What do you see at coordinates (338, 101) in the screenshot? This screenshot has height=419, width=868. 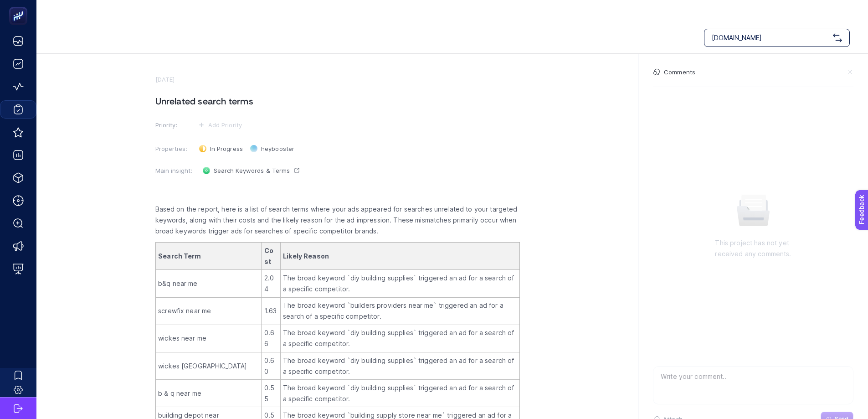 I see `h1: Unrelated search terms` at bounding box center [338, 101].